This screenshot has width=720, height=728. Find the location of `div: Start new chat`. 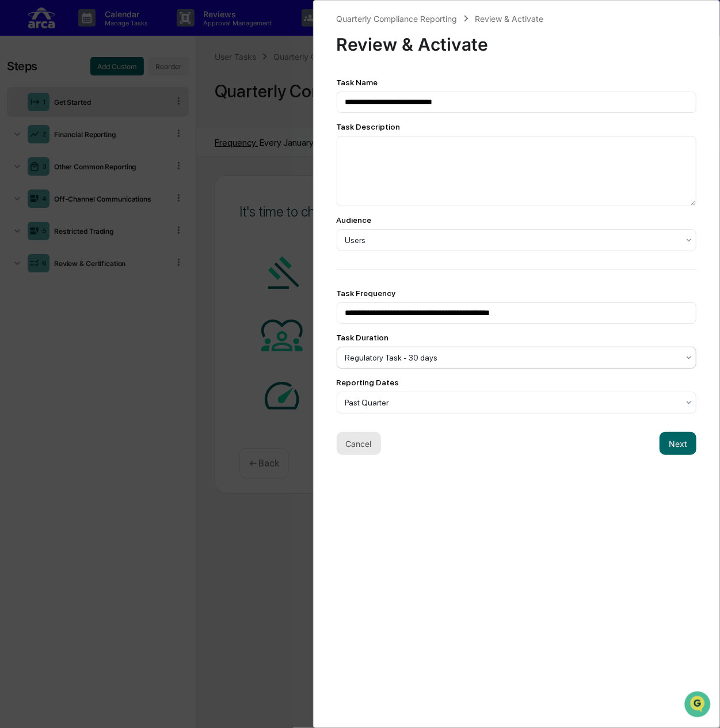

div: Start new chat is located at coordinates (114, 356).